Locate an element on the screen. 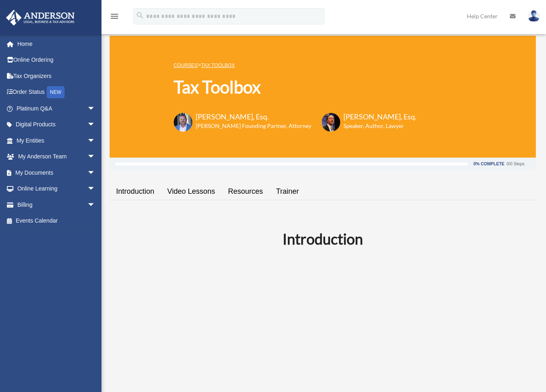 The height and width of the screenshot is (392, 546). img: User Pic is located at coordinates (534, 16).